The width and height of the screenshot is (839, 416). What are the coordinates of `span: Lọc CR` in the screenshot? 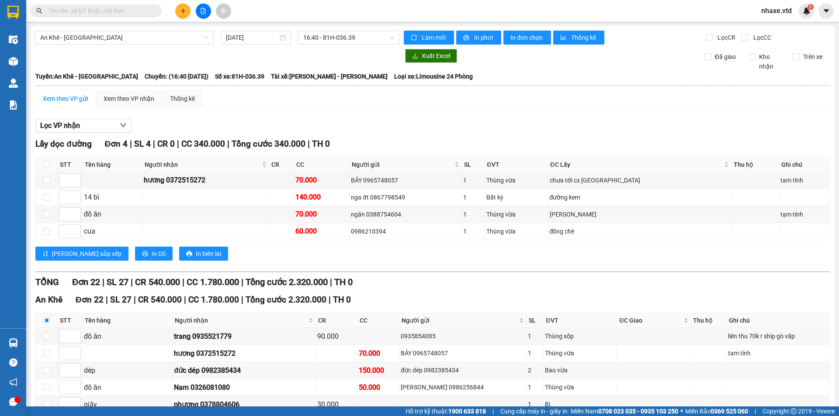 It's located at (725, 38).